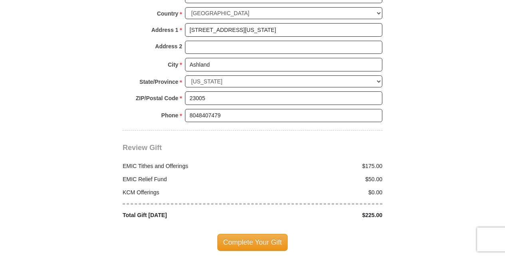 This screenshot has width=505, height=257. What do you see at coordinates (320, 179) in the screenshot?
I see `div: $50.00` at bounding box center [320, 179].